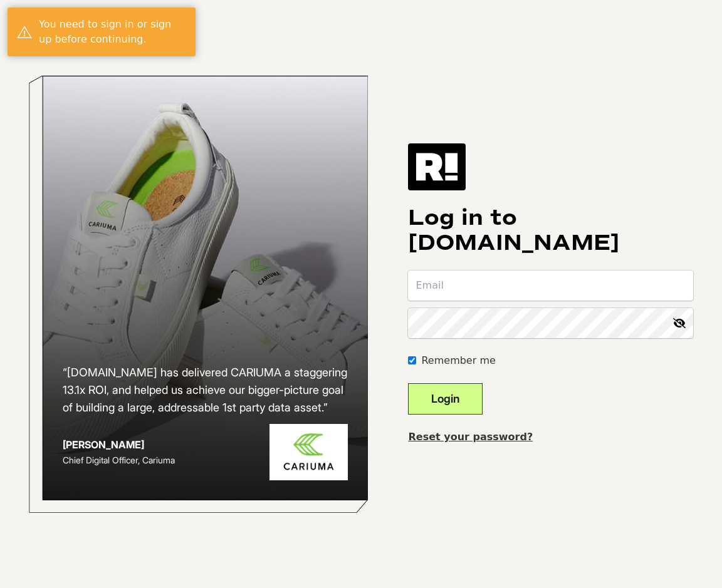 Image resolution: width=722 pixels, height=588 pixels. Describe the element at coordinates (112, 32) in the screenshot. I see `div: You need to sign in or sign up before continuing.` at that location.